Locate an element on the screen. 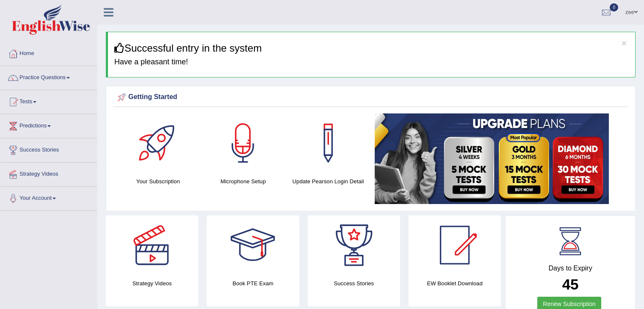 The image size is (644, 309). a: Tests is located at coordinates (49, 101).